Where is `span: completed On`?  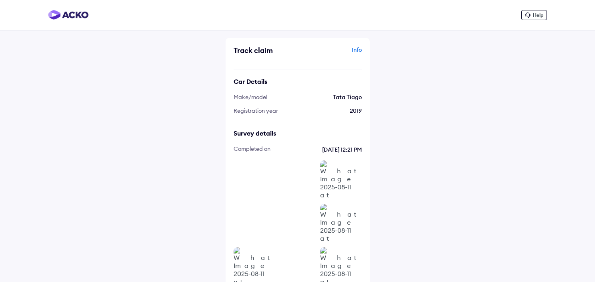
span: completed On is located at coordinates (252, 149).